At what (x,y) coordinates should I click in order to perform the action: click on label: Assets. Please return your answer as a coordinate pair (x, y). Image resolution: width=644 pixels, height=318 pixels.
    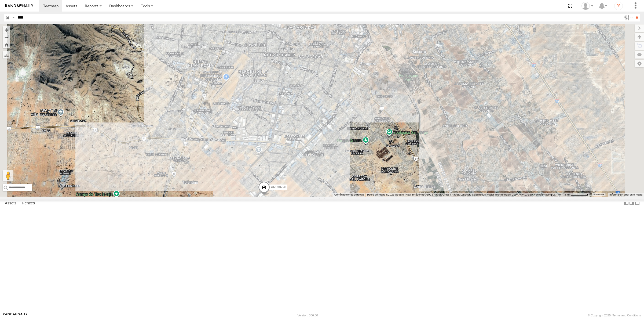
    Looking at the image, I should click on (11, 203).